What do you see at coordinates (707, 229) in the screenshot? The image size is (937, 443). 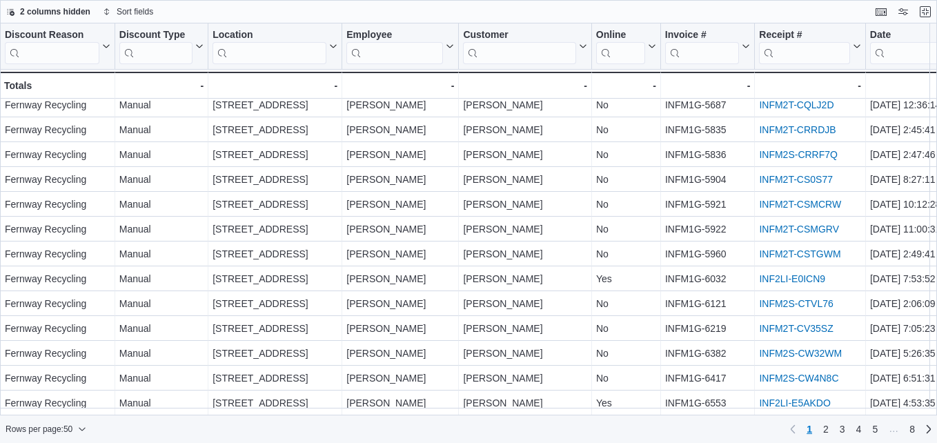 I see `div: INFM1G-5922` at bounding box center [707, 229].